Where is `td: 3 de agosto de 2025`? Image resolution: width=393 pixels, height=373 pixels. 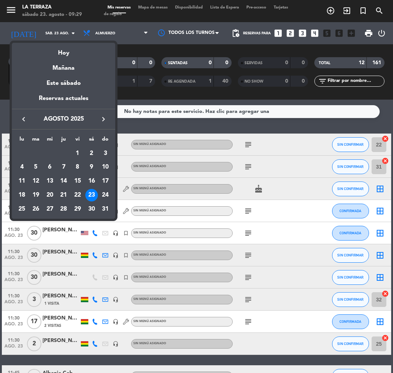
td: 3 de agosto de 2025 is located at coordinates (106, 154).